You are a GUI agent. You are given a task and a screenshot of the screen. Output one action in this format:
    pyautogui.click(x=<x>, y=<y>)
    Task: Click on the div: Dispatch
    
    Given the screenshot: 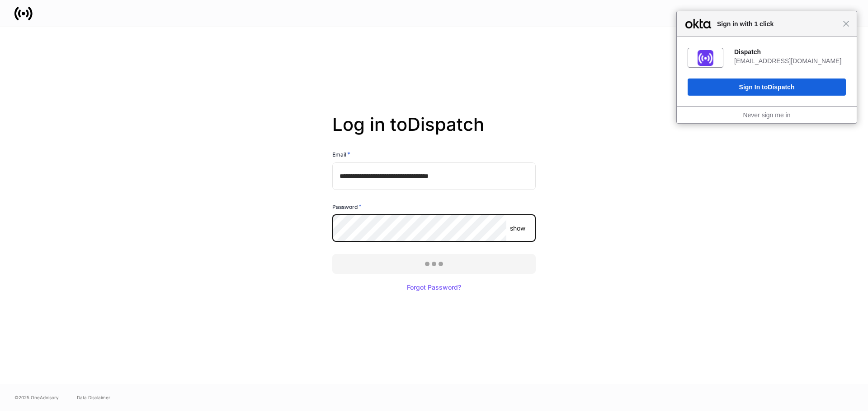 What is the action you would take?
    pyautogui.click(x=789, y=52)
    